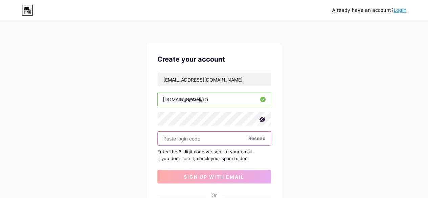  Describe the element at coordinates (214, 99) in the screenshot. I see `input: username` at that location.